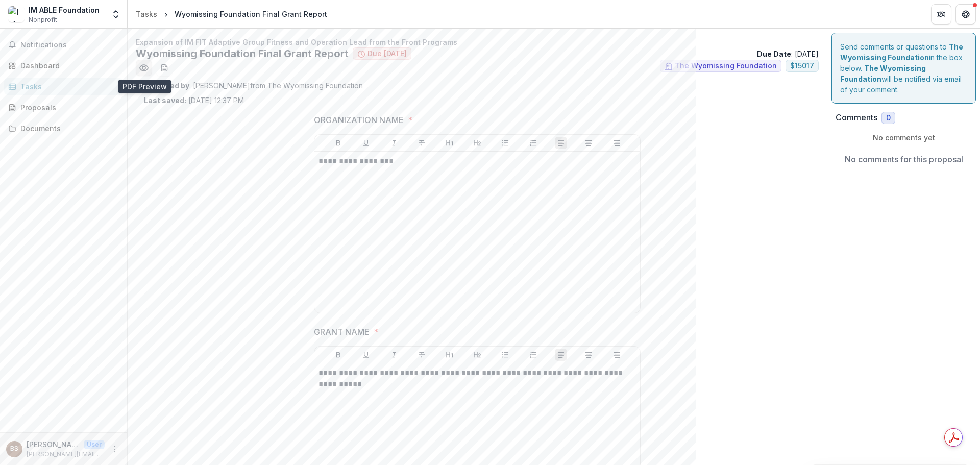  Describe the element at coordinates (904, 159) in the screenshot. I see `p: No comments for this proposal` at that location.